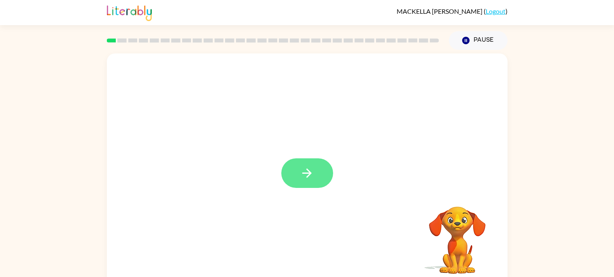 The width and height of the screenshot is (614, 277). I want to click on img: Literably, so click(129, 12).